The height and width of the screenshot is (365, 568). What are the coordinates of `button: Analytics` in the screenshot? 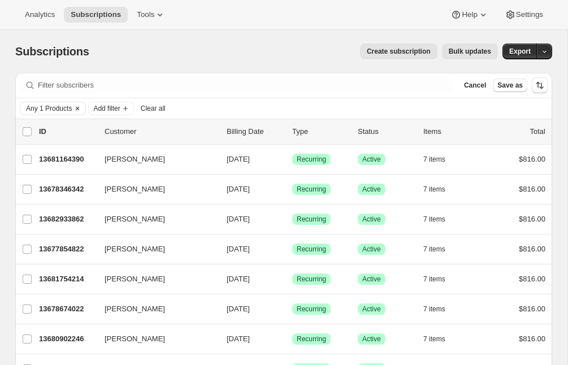 It's located at (40, 15).